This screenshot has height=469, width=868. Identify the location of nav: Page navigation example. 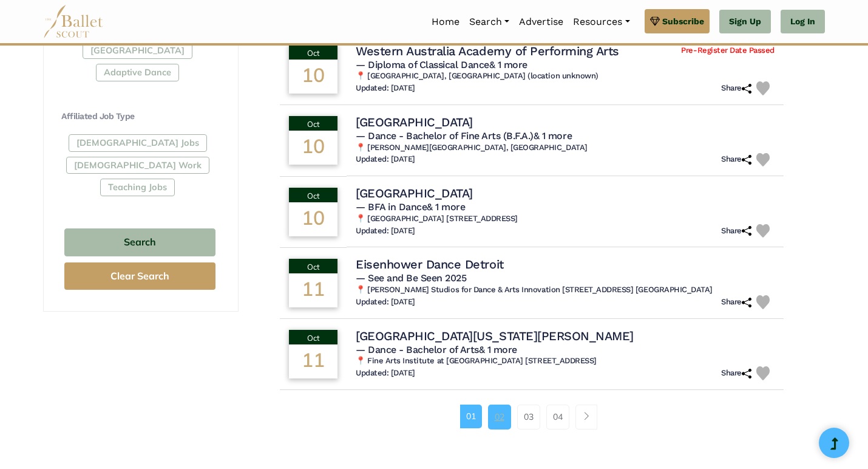
(532, 416).